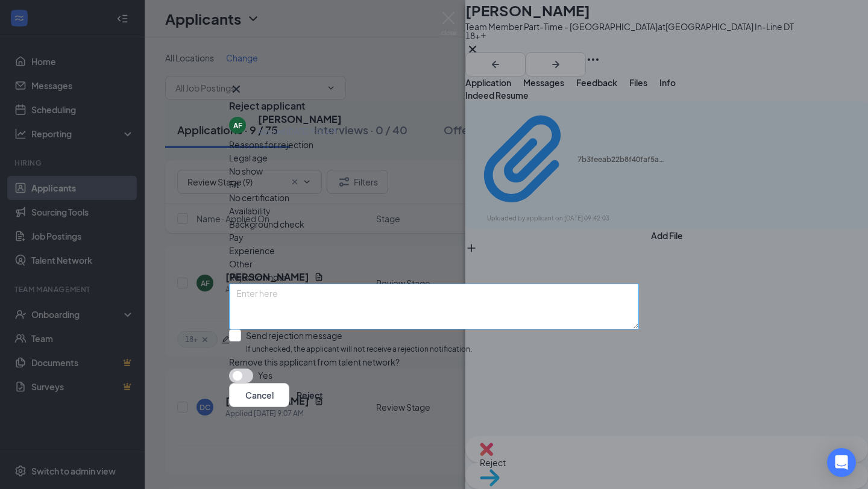 The width and height of the screenshot is (868, 489). What do you see at coordinates (842, 463) in the screenshot?
I see `div: Open Intercom Messenger` at bounding box center [842, 463].